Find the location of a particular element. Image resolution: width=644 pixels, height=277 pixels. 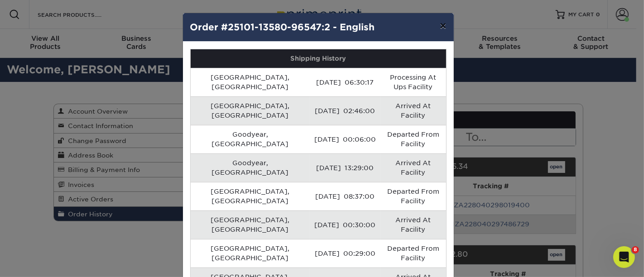

th: Shipping History is located at coordinates (319, 59).